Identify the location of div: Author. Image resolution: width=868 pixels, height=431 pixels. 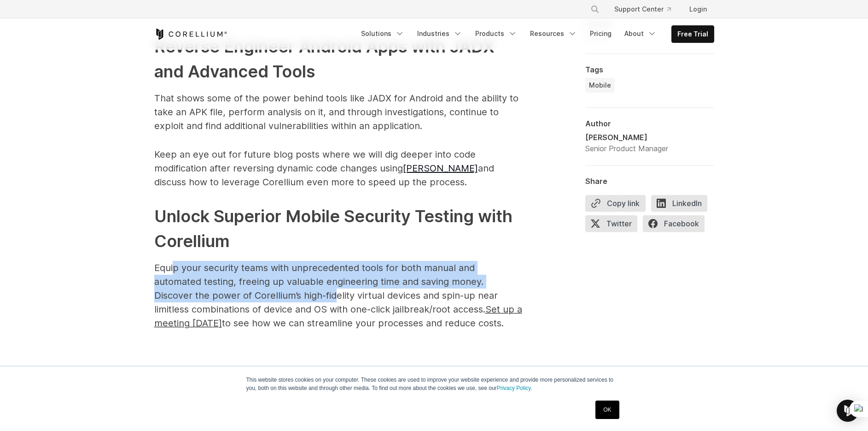
(650, 124).